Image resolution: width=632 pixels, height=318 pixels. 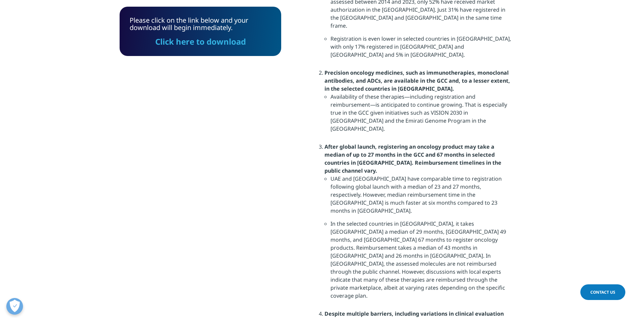 What do you see at coordinates (602, 292) in the screenshot?
I see `a: Contact Us` at bounding box center [602, 292].